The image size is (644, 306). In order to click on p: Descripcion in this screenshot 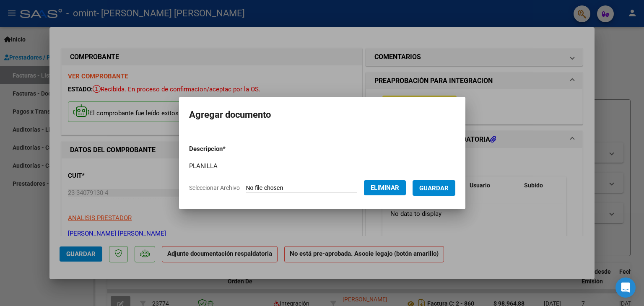, I will do `click(229, 149)`.